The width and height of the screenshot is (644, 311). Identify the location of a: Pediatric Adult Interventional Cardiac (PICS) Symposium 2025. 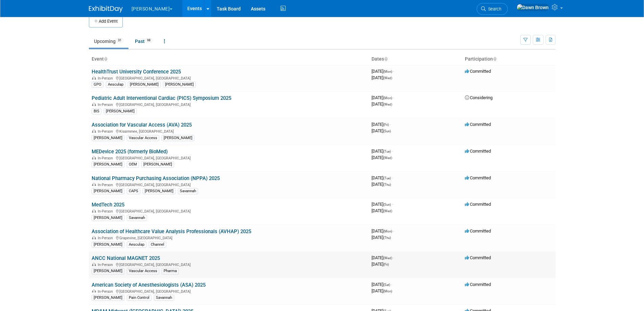
(162, 98).